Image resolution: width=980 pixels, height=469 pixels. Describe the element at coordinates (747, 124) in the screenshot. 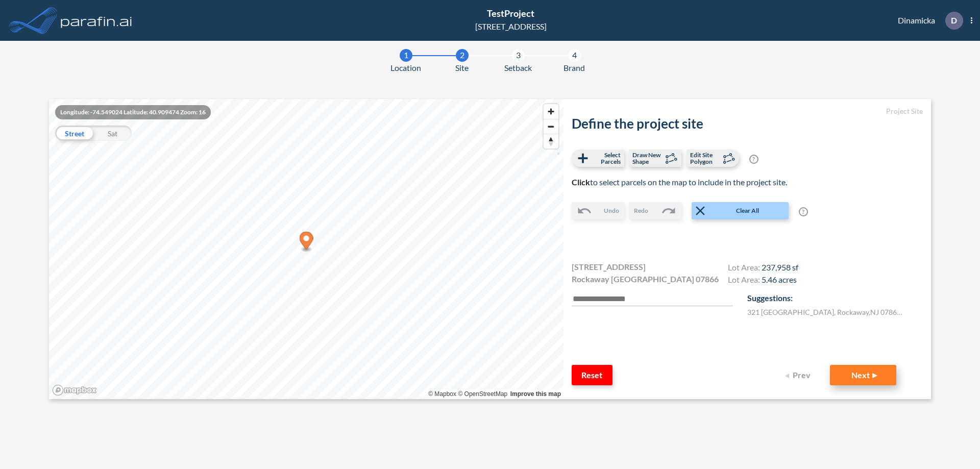

I see `h2: Define the project site` at that location.